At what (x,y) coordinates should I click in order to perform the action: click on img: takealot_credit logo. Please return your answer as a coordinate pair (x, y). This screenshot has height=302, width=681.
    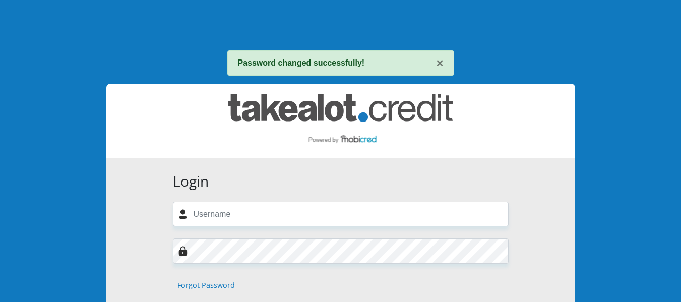
    Looking at the image, I should click on (340, 120).